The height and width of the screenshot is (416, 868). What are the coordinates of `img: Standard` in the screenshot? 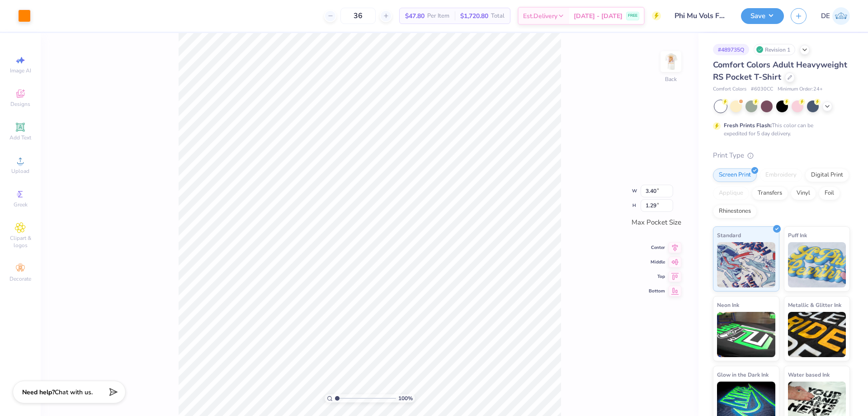 It's located at (746, 265).